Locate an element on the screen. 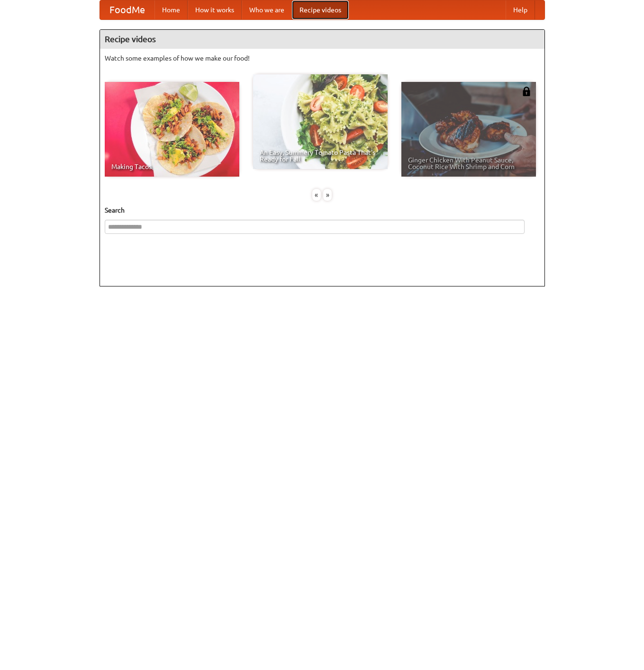 This screenshot has height=670, width=644. p: Watch some examples of how we make our food! is located at coordinates (322, 58).